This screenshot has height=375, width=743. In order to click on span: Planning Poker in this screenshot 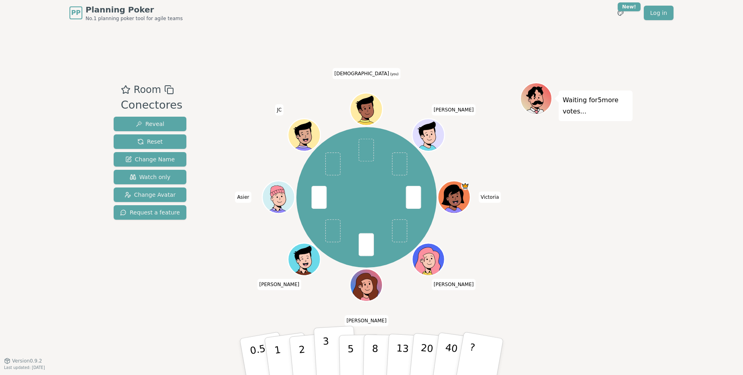, I will do `click(134, 10)`.